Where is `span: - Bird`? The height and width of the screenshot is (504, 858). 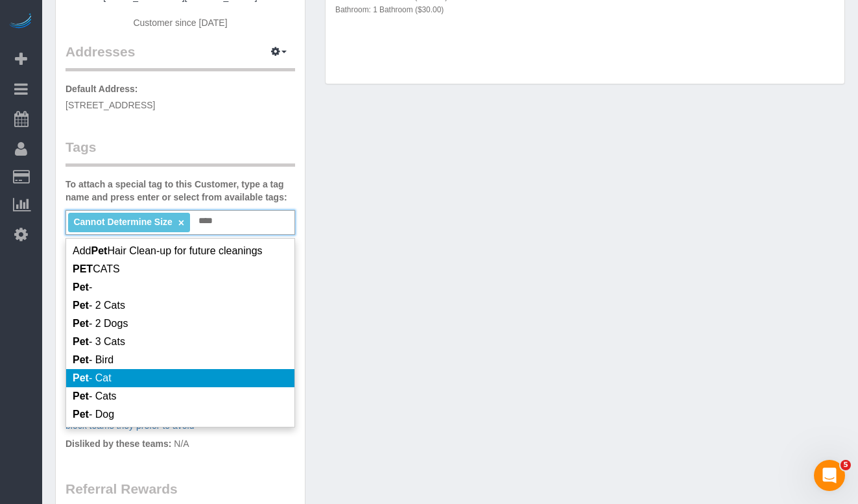
span: - Bird is located at coordinates (93, 359).